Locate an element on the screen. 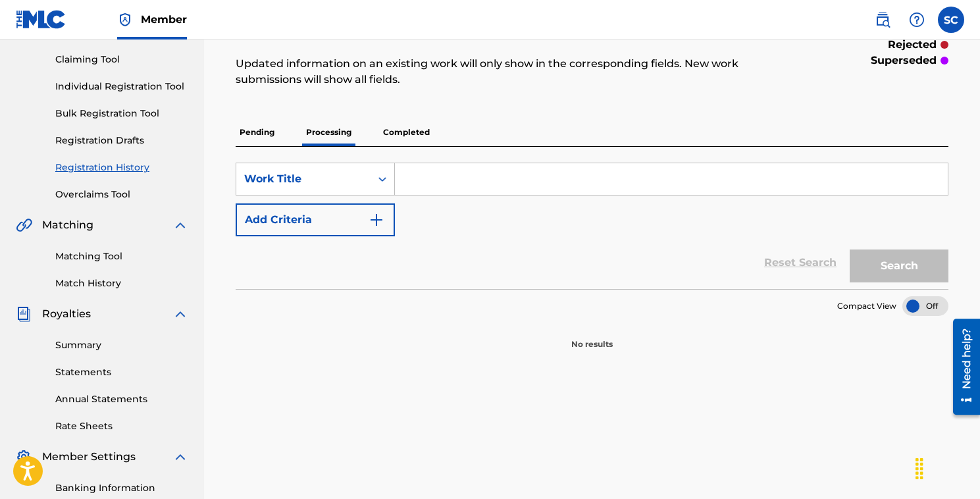 The height and width of the screenshot is (499, 980). p: Pending is located at coordinates (257, 132).